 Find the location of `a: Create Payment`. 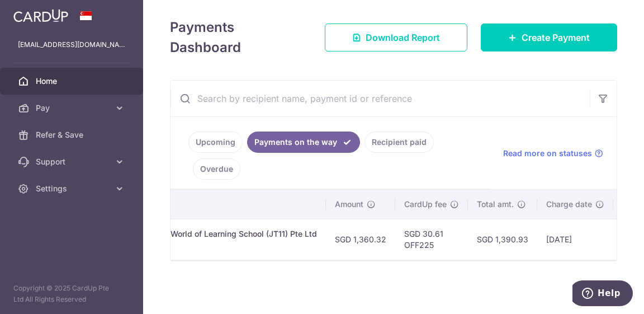

a: Create Payment is located at coordinates (549, 38).